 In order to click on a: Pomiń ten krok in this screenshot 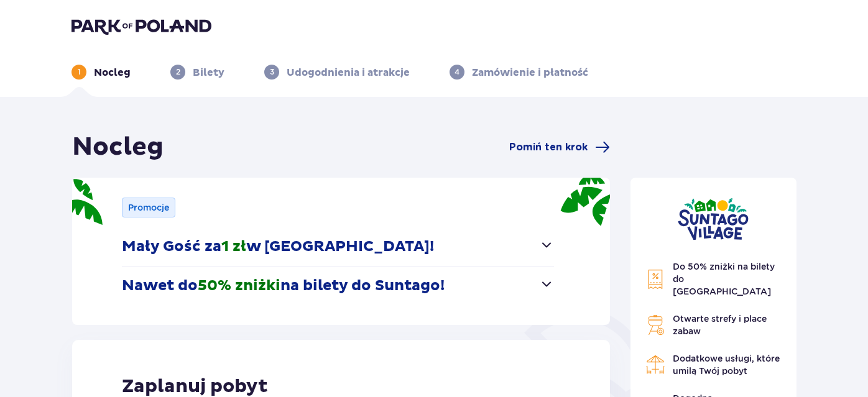, I will do `click(559, 147)`.